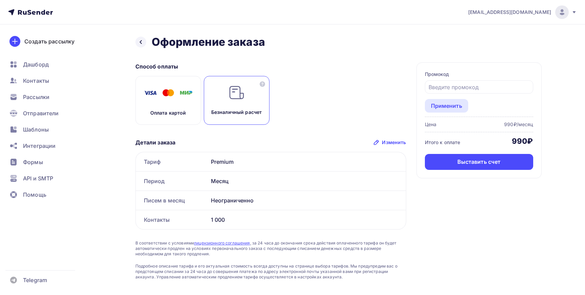  Describe the element at coordinates (172, 181) in the screenshot. I see `div: Период` at that location.